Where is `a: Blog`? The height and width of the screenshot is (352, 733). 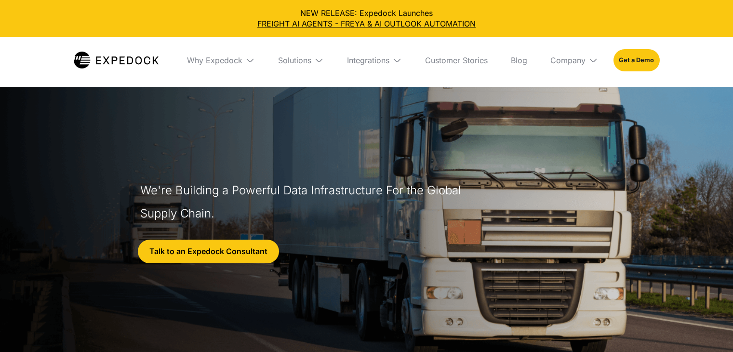
a: Blog is located at coordinates (519, 60).